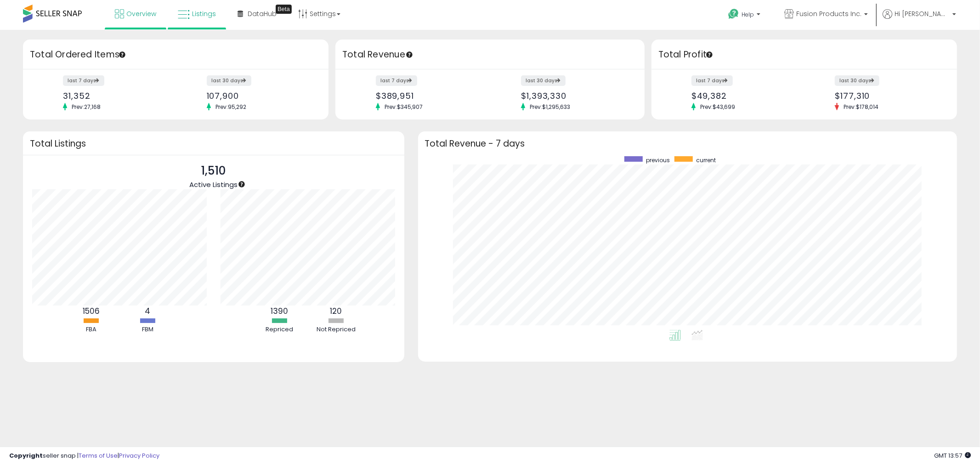 The height and width of the screenshot is (465, 980). What do you see at coordinates (887, 96) in the screenshot?
I see `div: $177,310` at bounding box center [887, 96].